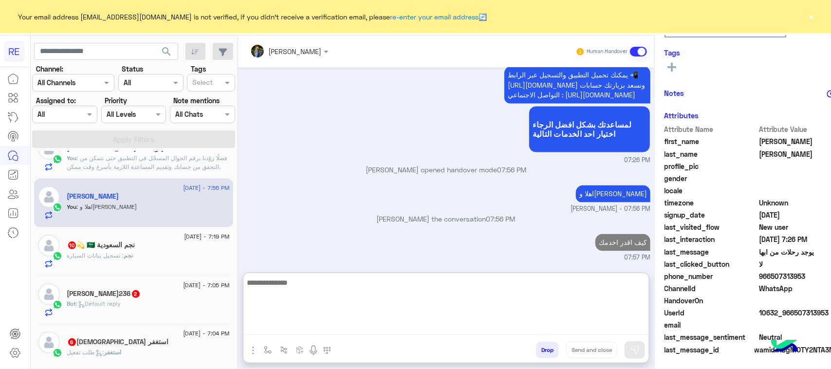 The height and width of the screenshot is (369, 831). Describe the element at coordinates (132, 69) in the screenshot. I see `label: Status` at that location.